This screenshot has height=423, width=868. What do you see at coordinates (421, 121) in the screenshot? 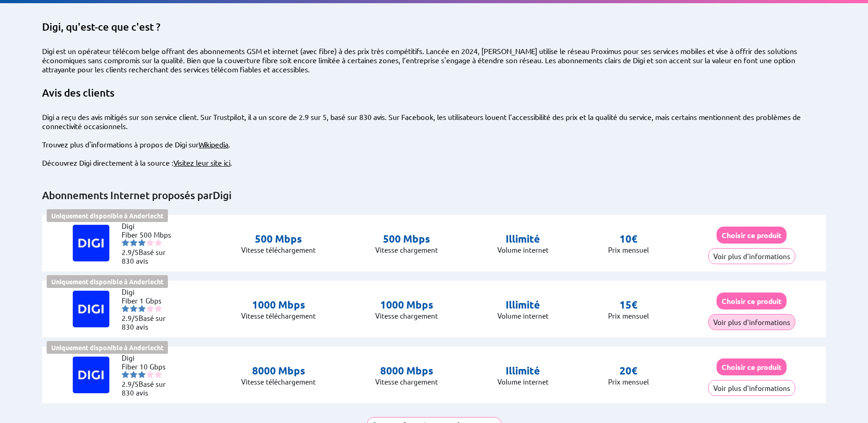
I see `span: Digi a reçu des avis mitigés sur son service client. Sur Trustpilot, il a un score de 2.9 sur 5, ...` at bounding box center [421, 121].